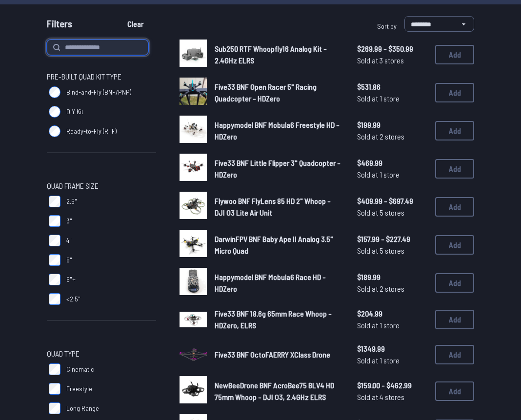 Image resolution: width=521 pixels, height=420 pixels. Describe the element at coordinates (387, 26) in the screenshot. I see `span: Sort by` at that location.